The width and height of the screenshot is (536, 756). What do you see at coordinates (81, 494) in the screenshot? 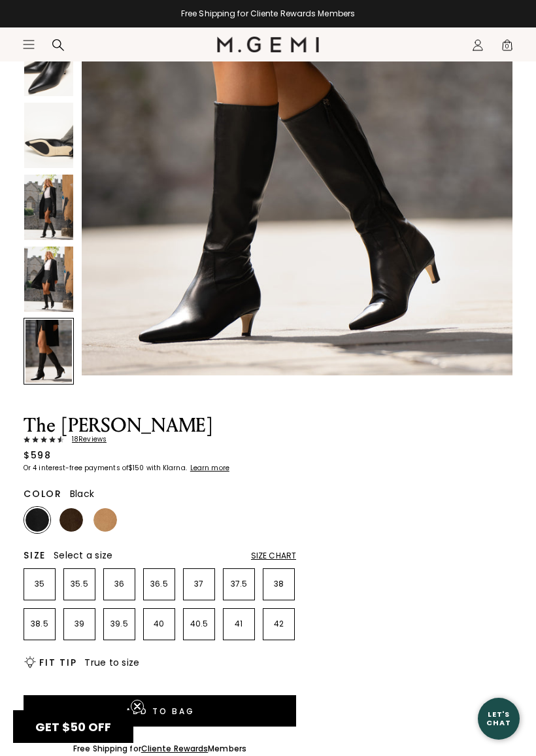
I see `span: Black` at bounding box center [81, 494].